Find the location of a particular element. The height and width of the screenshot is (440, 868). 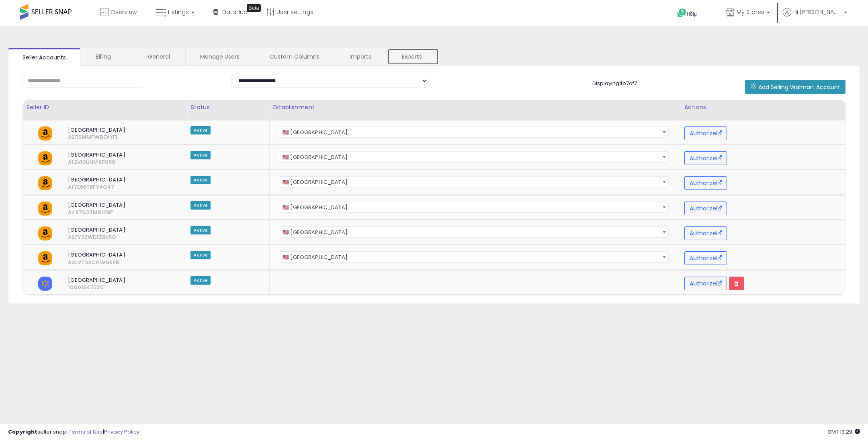

span: A12VI0UHM6P0R0 is located at coordinates (71, 162).